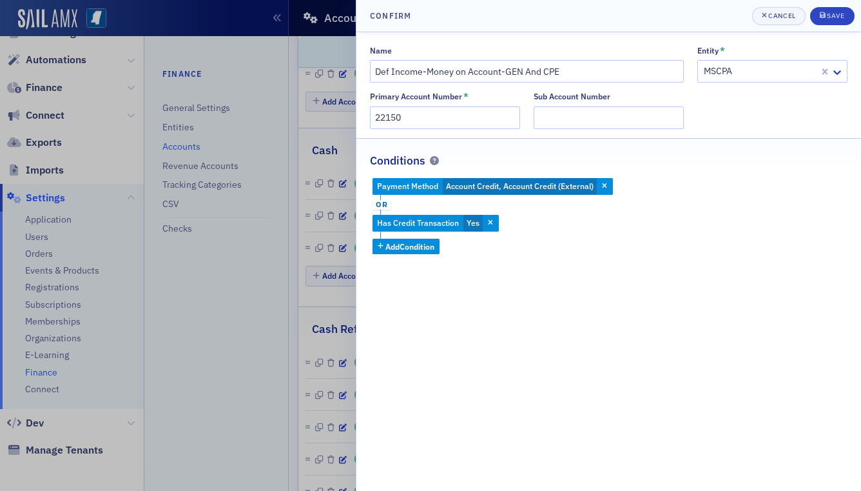 Image resolution: width=861 pixels, height=491 pixels. Describe the element at coordinates (418, 222) in the screenshot. I see `span: Has Credit Transaction` at that location.